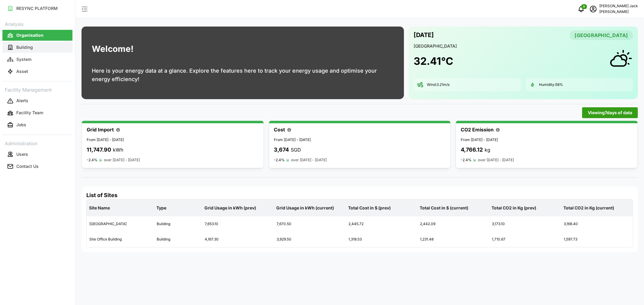 The image size is (644, 305). I want to click on a: RESYNC PLATFORM, so click(38, 8).